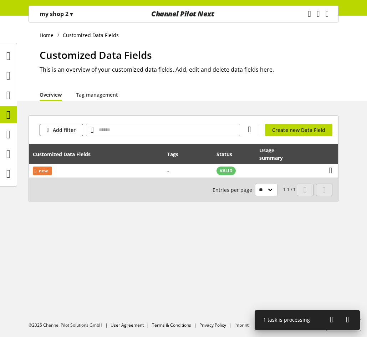 Image resolution: width=367 pixels, height=337 pixels. Describe the element at coordinates (96, 55) in the screenshot. I see `span: Customized Data Fields` at that location.